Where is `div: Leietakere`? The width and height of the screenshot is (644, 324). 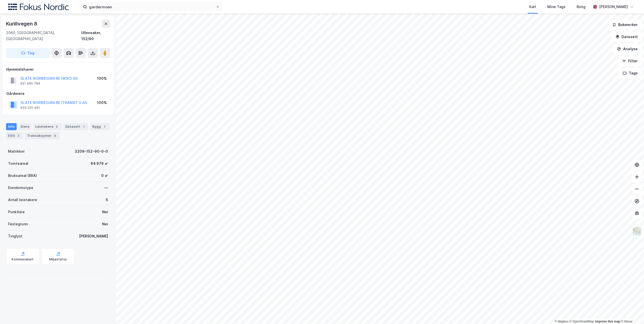
div: Leietakere is located at coordinates (47, 127).